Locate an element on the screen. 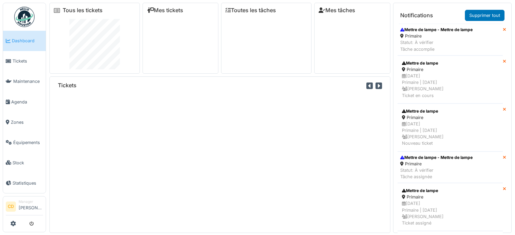 The width and height of the screenshot is (515, 235). span: Maintenance is located at coordinates (28, 81).